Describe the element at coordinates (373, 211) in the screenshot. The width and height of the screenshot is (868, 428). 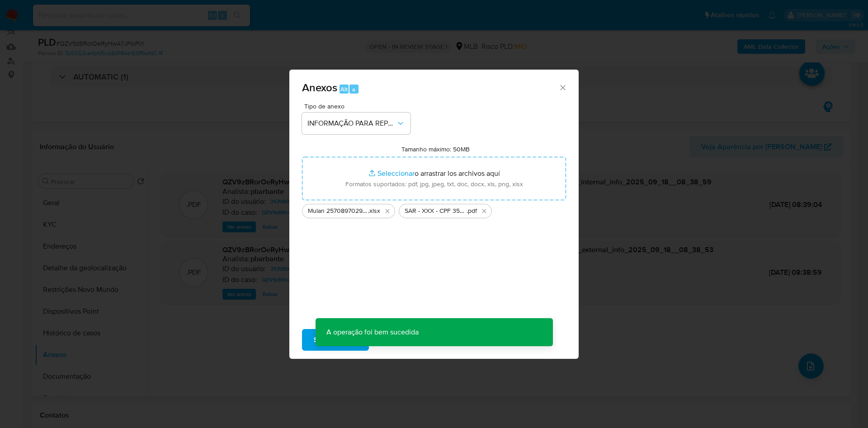
I see `span: .xlsx` at that location.